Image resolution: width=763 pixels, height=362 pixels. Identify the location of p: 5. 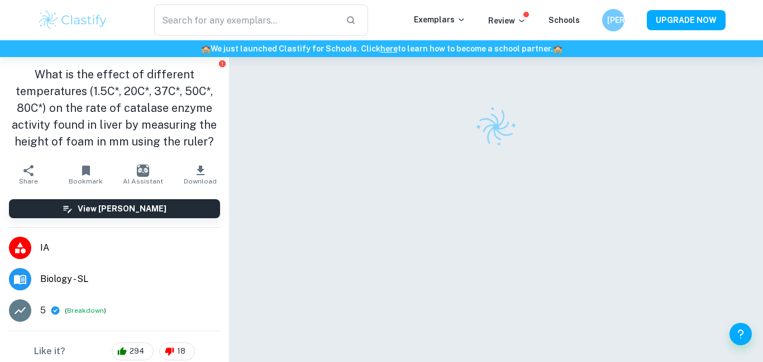
(43, 310).